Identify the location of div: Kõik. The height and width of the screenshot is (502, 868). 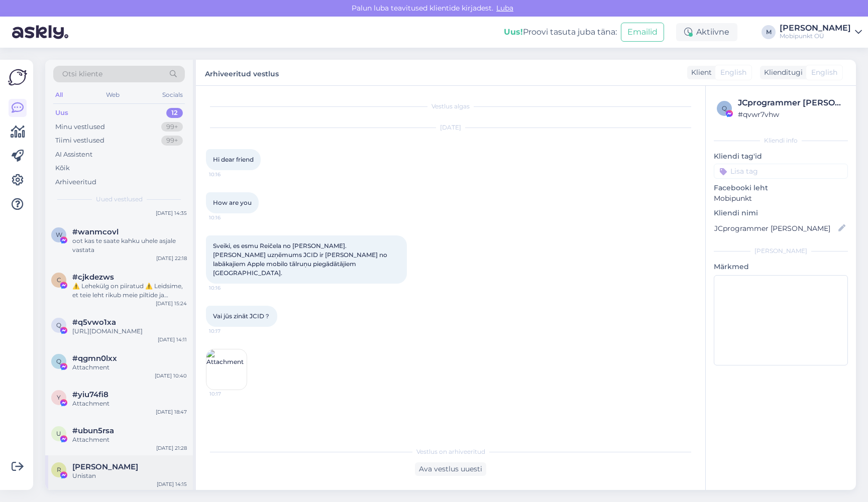
(62, 168).